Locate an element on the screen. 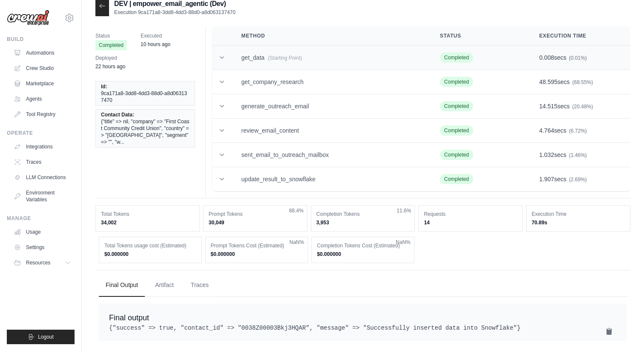 This screenshot has height=351, width=644. div: Operate is located at coordinates (40, 133).